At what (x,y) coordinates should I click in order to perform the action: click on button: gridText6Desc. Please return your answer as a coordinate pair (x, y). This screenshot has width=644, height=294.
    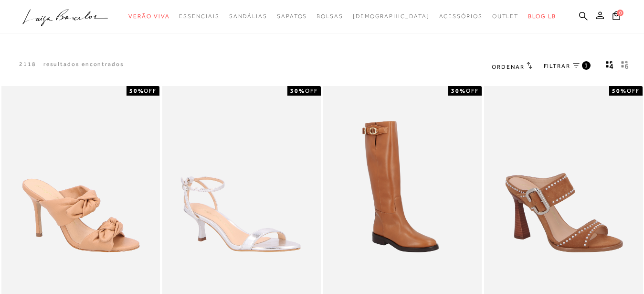
    Looking at the image, I should click on (625, 67).